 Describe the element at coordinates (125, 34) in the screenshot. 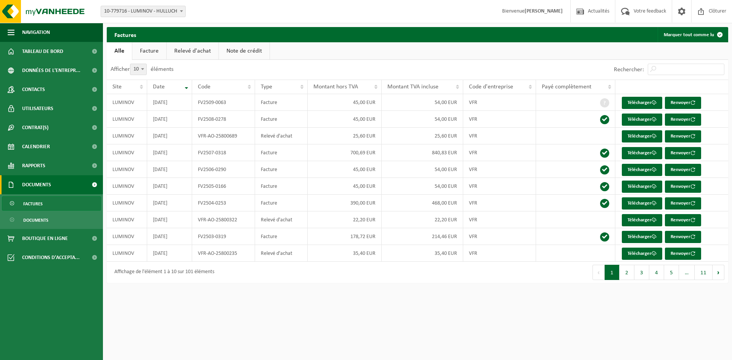

I see `h2: Factures` at that location.